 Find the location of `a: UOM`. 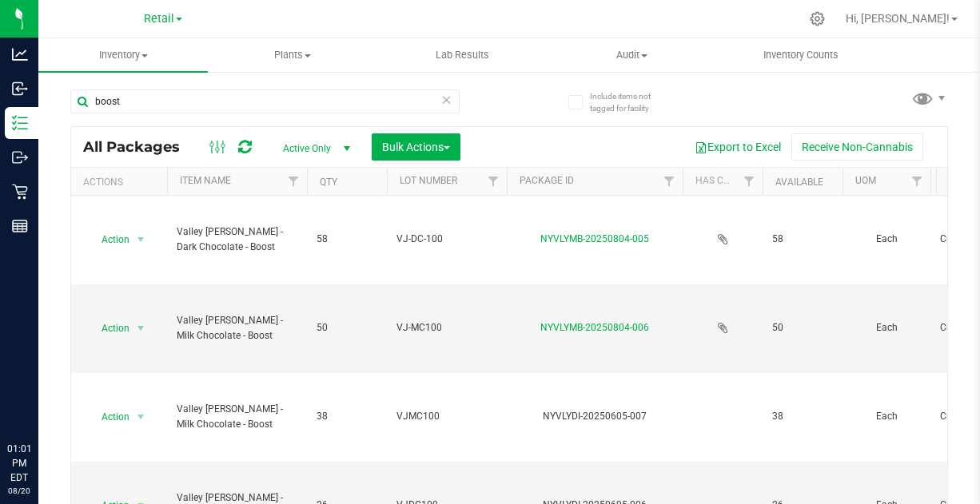

a: UOM is located at coordinates (866, 181).